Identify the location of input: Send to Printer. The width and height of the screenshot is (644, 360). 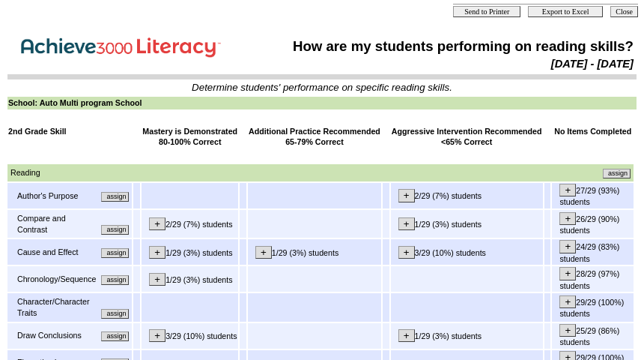
(487, 11).